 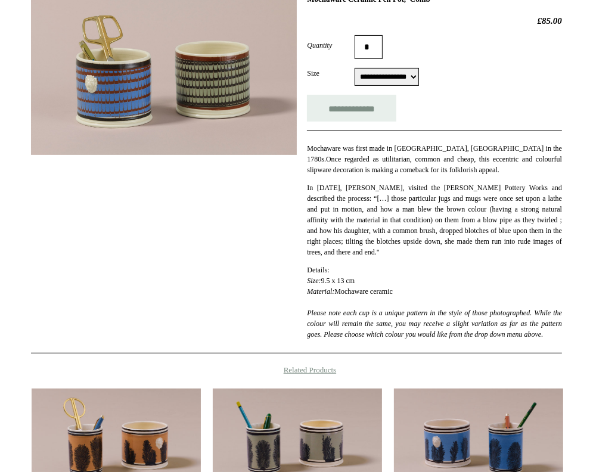 What do you see at coordinates (331, 73) in the screenshot?
I see `label: Size` at bounding box center [331, 73].